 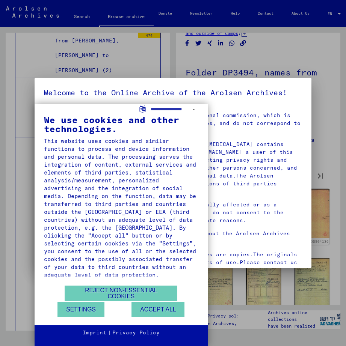 I want to click on button: Accept all, so click(x=158, y=310).